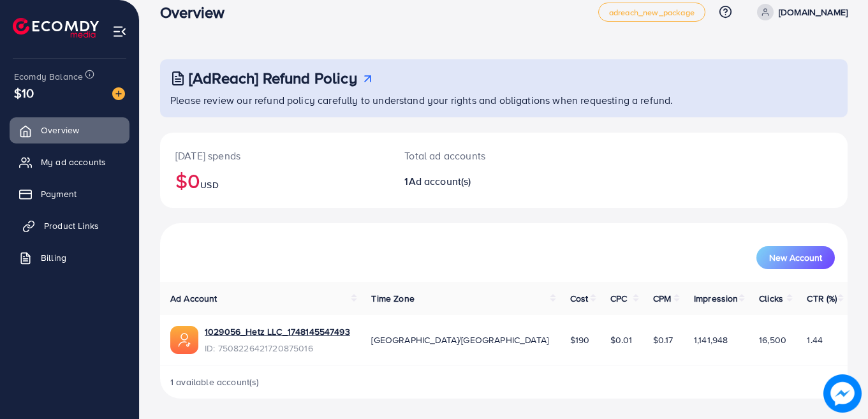  What do you see at coordinates (619, 298) in the screenshot?
I see `span: CPC` at bounding box center [619, 298].